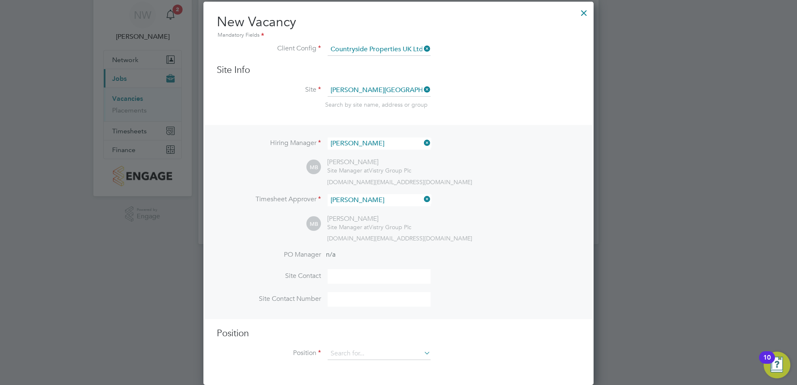 The width and height of the screenshot is (797, 385). Describe the element at coordinates (269, 90) in the screenshot. I see `label: Site` at that location.